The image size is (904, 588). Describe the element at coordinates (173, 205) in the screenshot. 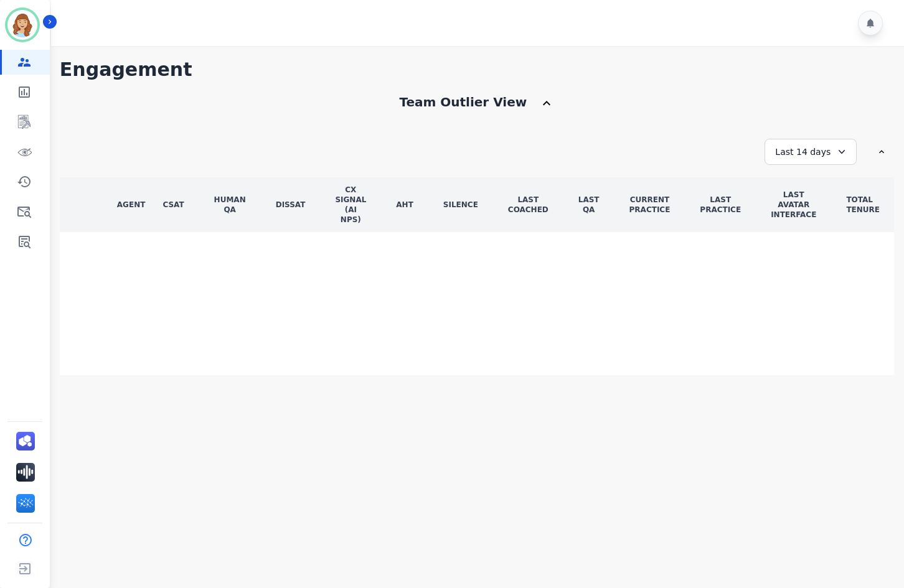

I see `div: CSAT` at that location.